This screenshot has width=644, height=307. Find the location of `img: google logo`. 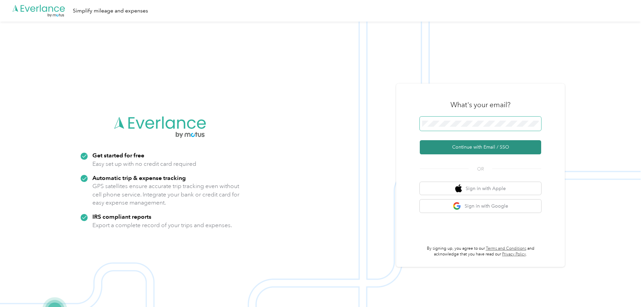

img: google logo is located at coordinates (457, 206).